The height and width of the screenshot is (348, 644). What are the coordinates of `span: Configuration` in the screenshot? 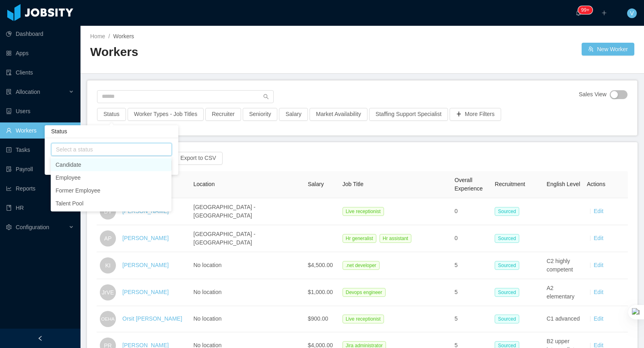 It's located at (32, 227).